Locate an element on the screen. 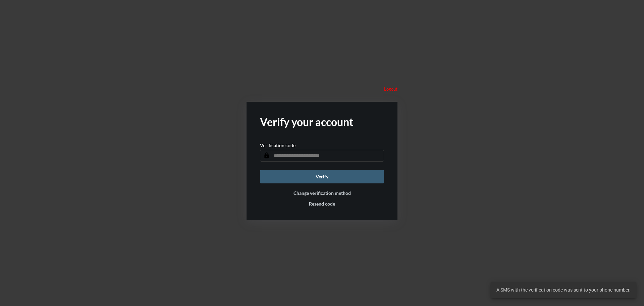 The height and width of the screenshot is (306, 644). button: Change verification method is located at coordinates (322, 193).